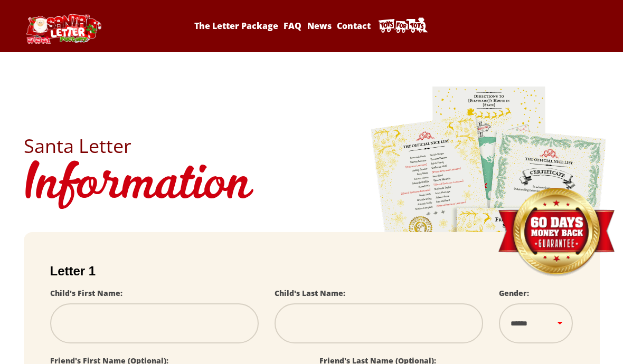 The width and height of the screenshot is (623, 364). Describe the element at coordinates (86, 293) in the screenshot. I see `label: Child's First Name:` at that location.